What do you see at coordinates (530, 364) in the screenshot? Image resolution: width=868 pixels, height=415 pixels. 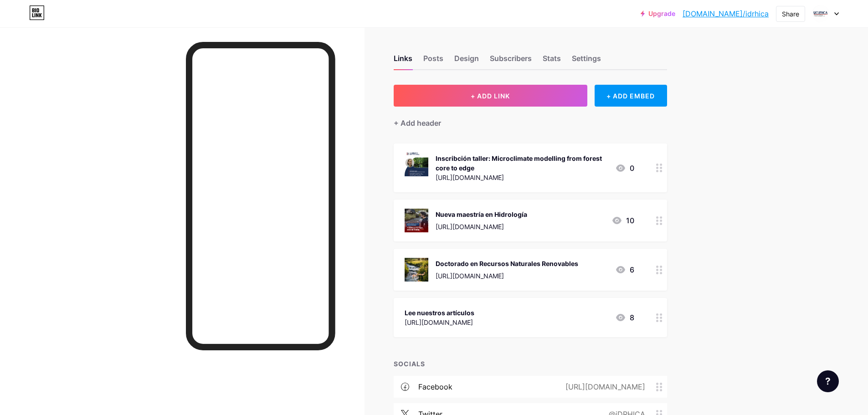 I see `div: SOCIALS` at bounding box center [530, 364].